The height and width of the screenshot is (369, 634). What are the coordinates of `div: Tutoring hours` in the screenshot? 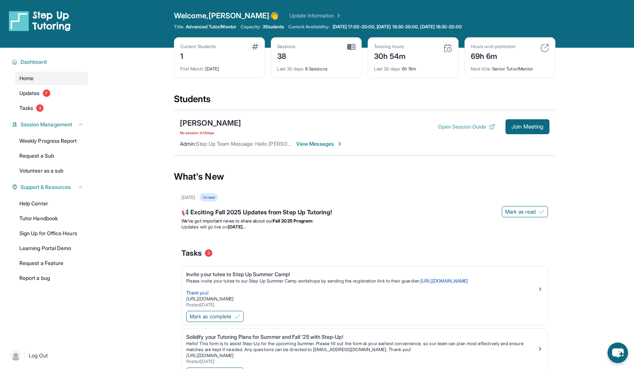 It's located at (390, 47).